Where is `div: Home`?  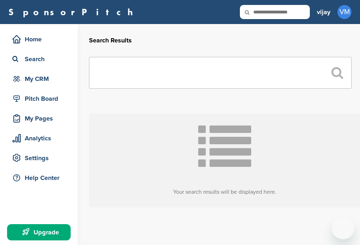
div: Home is located at coordinates (41, 39).